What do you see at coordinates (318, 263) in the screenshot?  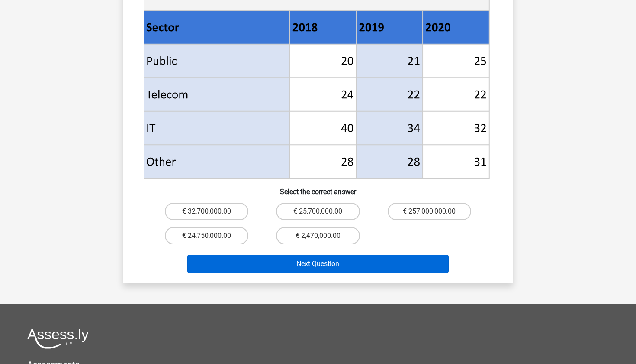 I see `button: Next Question` at bounding box center [318, 263].